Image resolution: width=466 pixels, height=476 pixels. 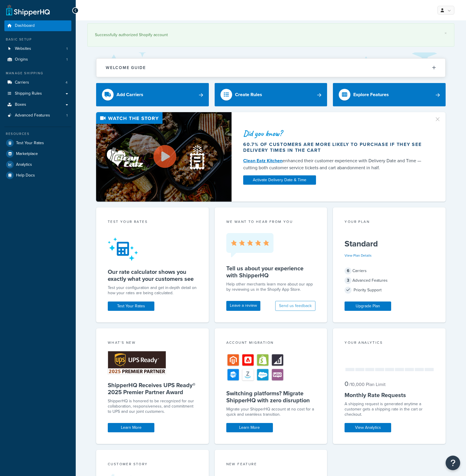 What do you see at coordinates (152, 275) in the screenshot?
I see `h5: Our rate calculator shows you exactly what your customers see` at bounding box center [152, 275].